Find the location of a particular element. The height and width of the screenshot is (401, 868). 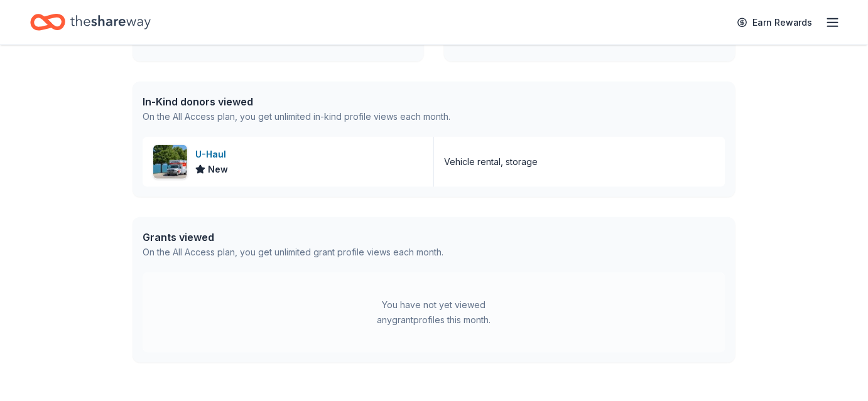

a: Earn Rewards is located at coordinates (775, 23).